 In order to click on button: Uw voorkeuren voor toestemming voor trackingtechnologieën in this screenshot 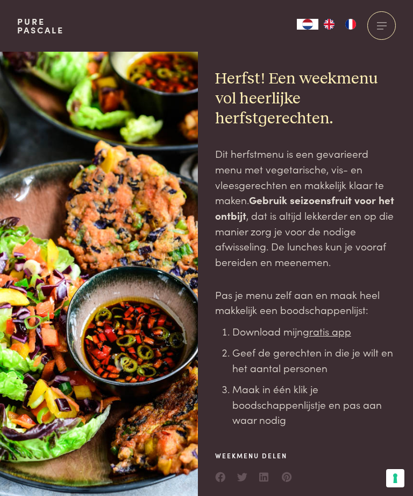, I will do `click(395, 478)`.